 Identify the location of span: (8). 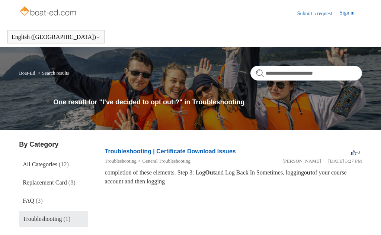
(72, 183).